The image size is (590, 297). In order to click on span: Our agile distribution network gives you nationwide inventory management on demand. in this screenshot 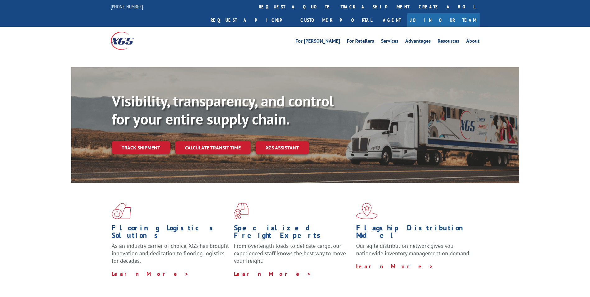, I will do `click(413, 249)`.